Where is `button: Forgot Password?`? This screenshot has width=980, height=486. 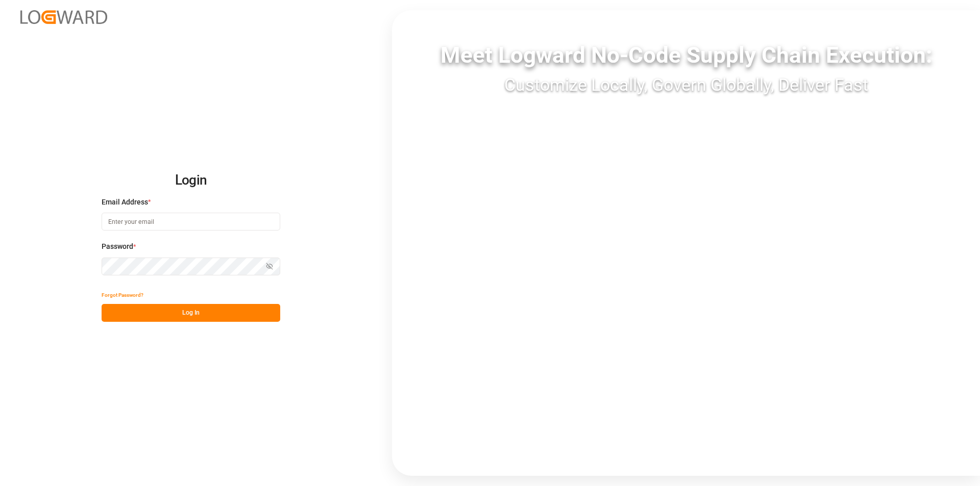
button: Forgot Password? is located at coordinates (122, 295).